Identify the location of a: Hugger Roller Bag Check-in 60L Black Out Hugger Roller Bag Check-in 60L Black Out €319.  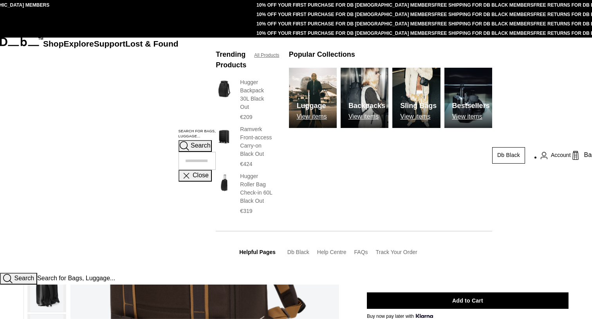
(244, 194).